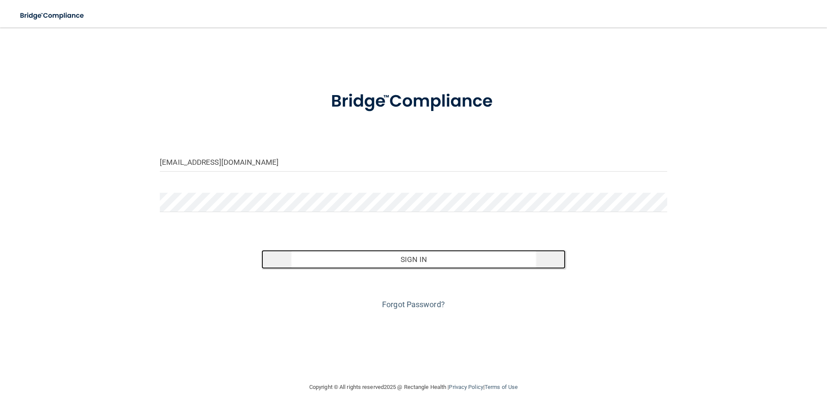 The image size is (827, 410). What do you see at coordinates (501, 387) in the screenshot?
I see `a: Terms of Use` at bounding box center [501, 387].